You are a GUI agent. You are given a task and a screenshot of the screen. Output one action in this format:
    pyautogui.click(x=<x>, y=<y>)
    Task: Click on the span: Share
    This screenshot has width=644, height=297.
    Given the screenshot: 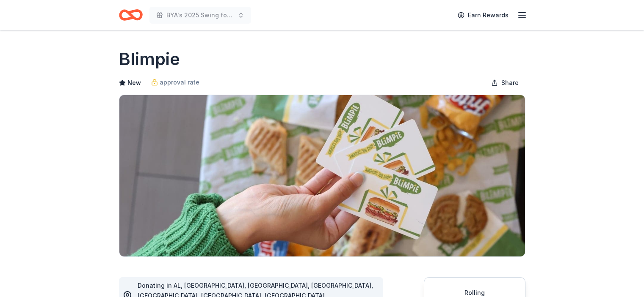 What is the action you would take?
    pyautogui.click(x=510, y=83)
    